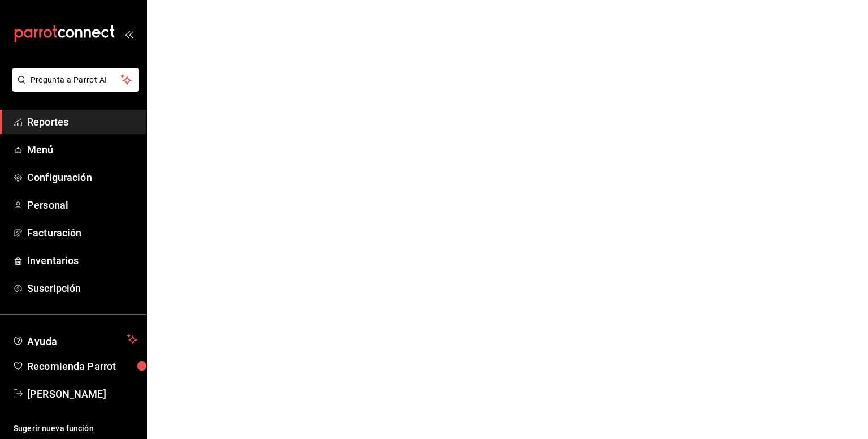  Describe the element at coordinates (82, 205) in the screenshot. I see `span: Personal` at that location.